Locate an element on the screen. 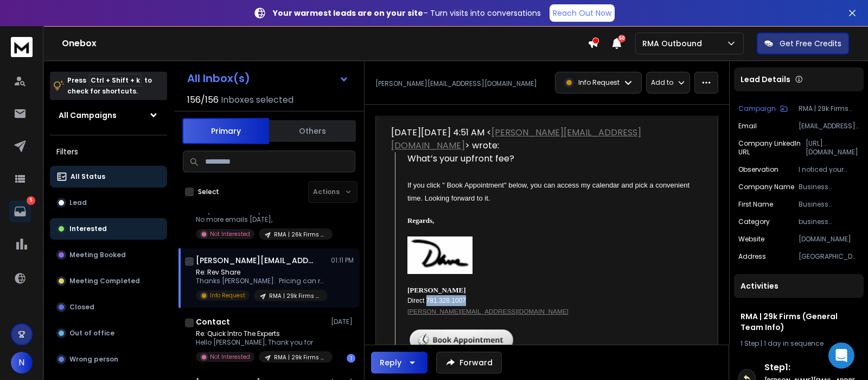  button: Closed is located at coordinates (109, 307).